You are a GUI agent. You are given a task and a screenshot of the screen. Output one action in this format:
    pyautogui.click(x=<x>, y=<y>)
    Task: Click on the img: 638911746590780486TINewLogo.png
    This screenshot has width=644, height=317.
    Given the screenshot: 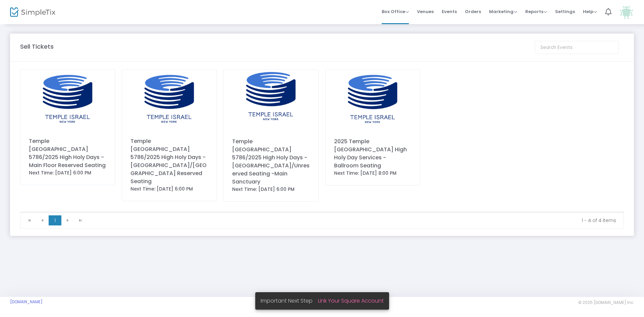 What is the action you would take?
    pyautogui.click(x=271, y=99)
    